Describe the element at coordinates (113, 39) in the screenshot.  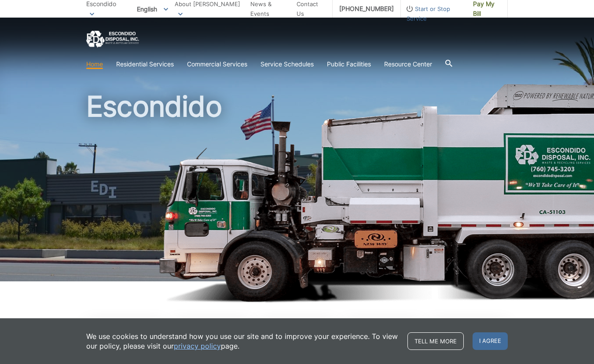
I see `a: EDCD logo. Return to the homepage.` at that location.